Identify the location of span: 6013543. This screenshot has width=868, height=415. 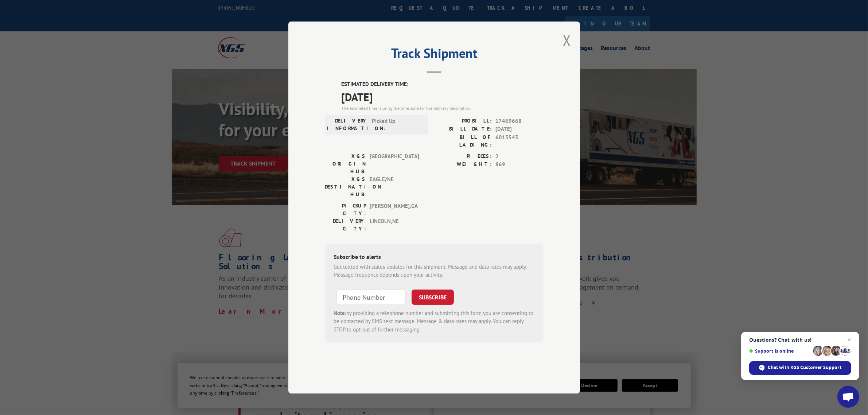
(519, 141).